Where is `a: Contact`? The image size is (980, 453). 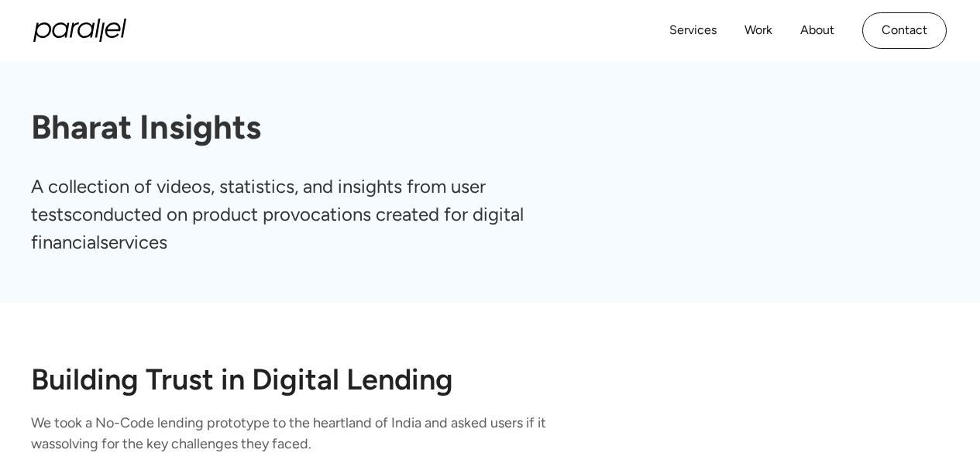 a: Contact is located at coordinates (905, 30).